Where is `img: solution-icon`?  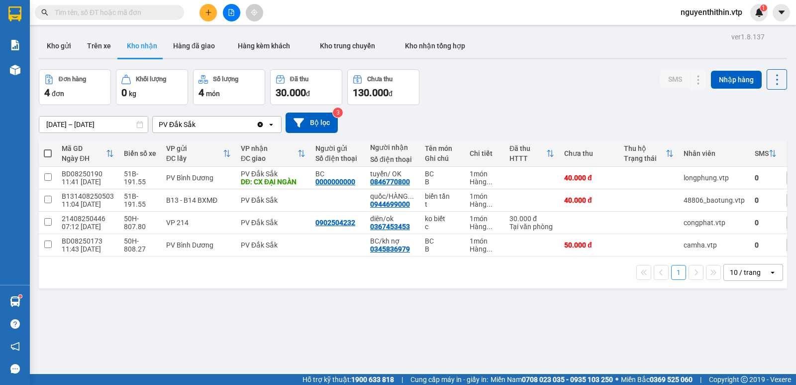 img: solution-icon is located at coordinates (15, 45).